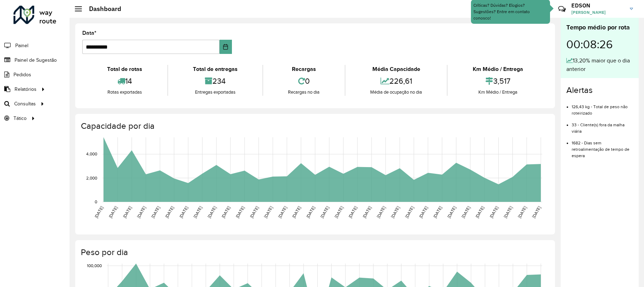 The image size is (644, 287). Describe the element at coordinates (20, 118) in the screenshot. I see `span: Tático` at that location.